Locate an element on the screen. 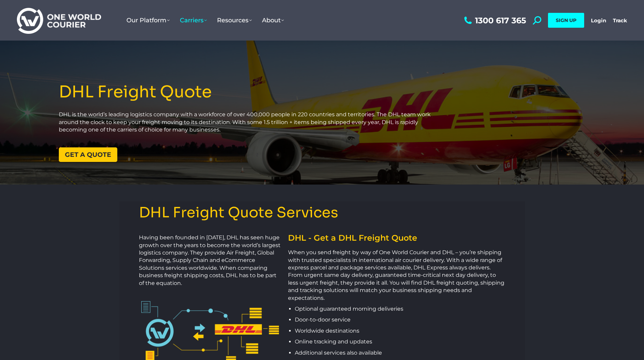  h3: DHL Freight Quote Services is located at coordinates (322, 213).